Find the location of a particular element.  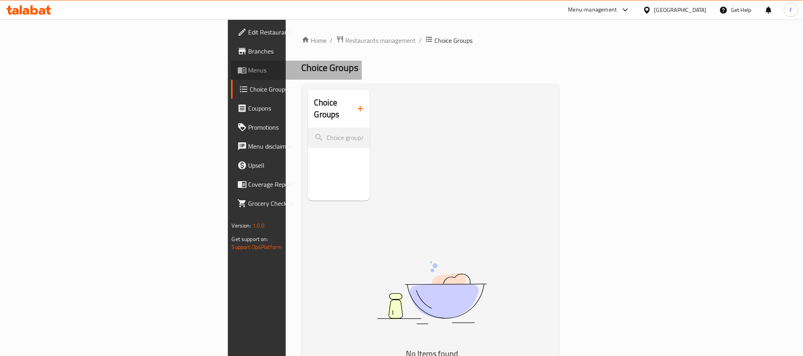

span: Upsell is located at coordinates (302, 165).